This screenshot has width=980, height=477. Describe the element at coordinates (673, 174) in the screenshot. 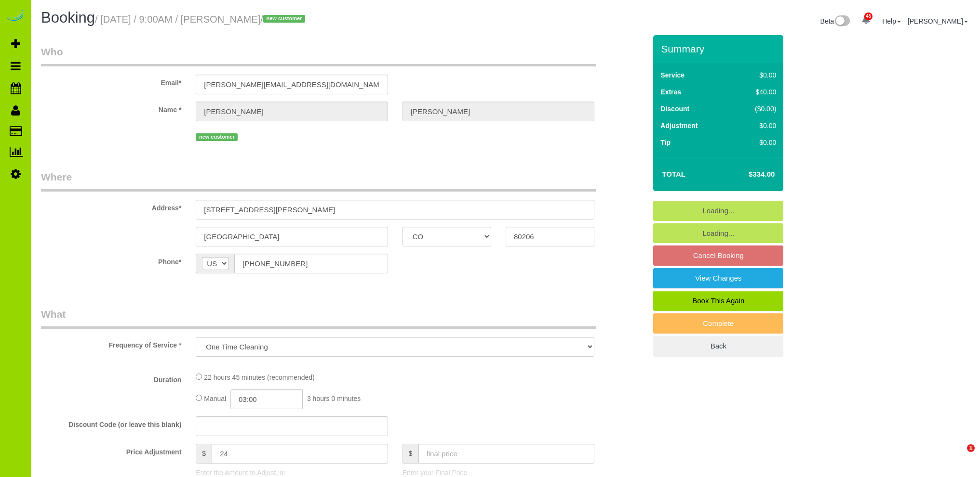

I see `strong: Total` at that location.